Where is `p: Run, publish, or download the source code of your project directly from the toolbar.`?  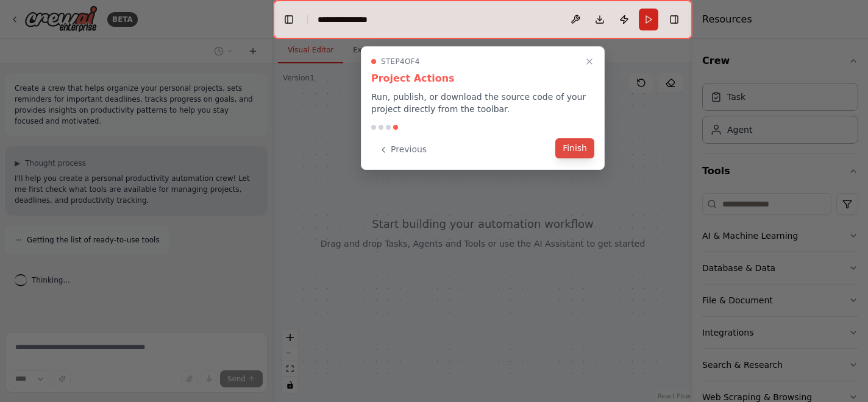 p: Run, publish, or download the source code of your project directly from the toolbar. is located at coordinates (483, 103).